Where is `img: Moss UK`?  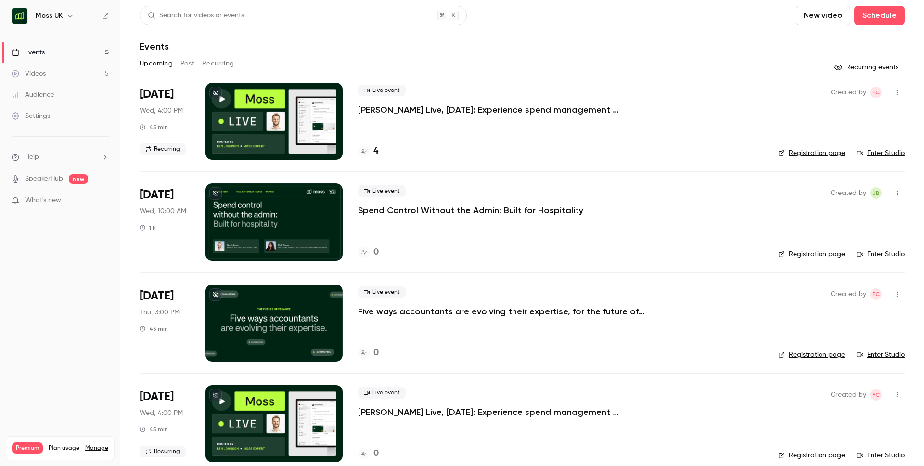
img: Moss UK is located at coordinates (20, 16).